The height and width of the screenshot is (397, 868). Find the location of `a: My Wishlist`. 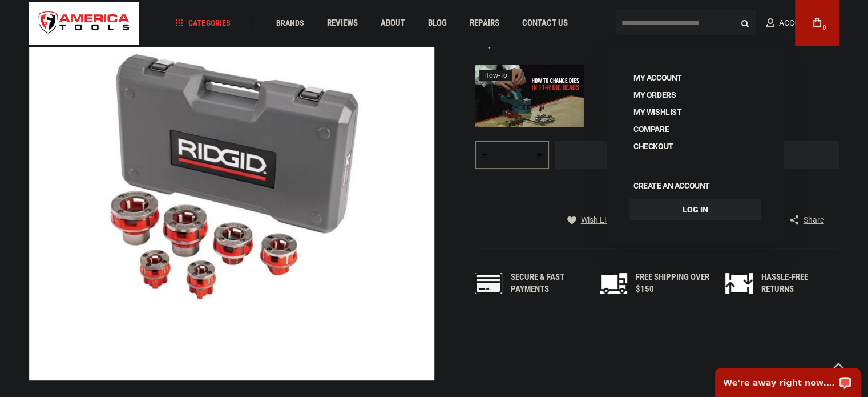

a: My Wishlist is located at coordinates (658, 112).